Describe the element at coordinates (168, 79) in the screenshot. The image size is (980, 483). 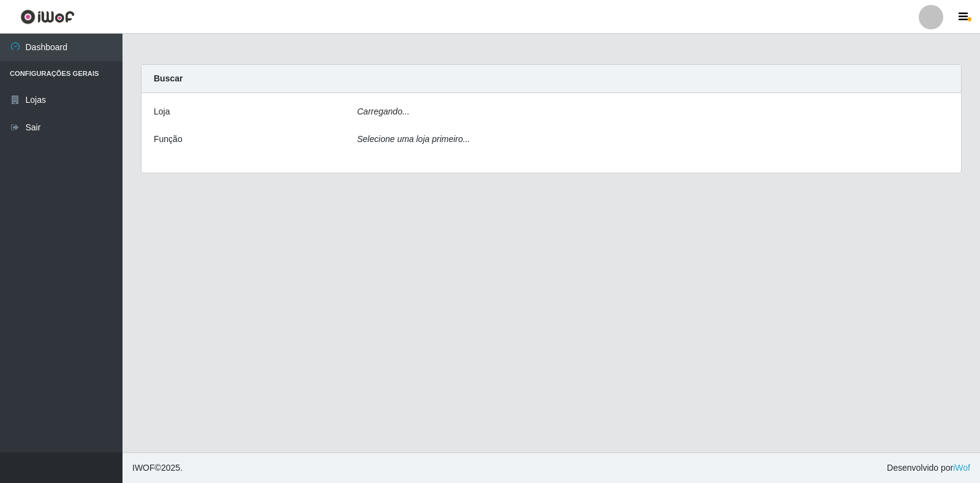
I see `strong: Buscar` at that location.